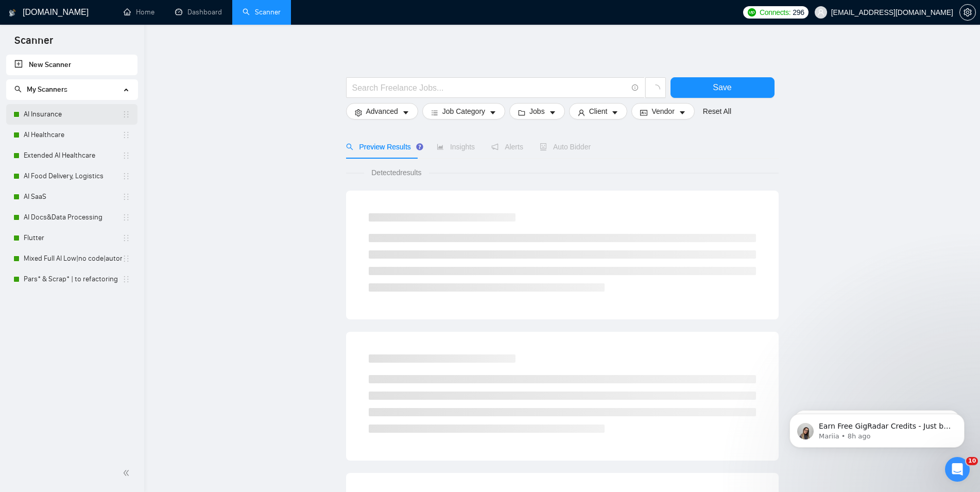  I want to click on a: Pars* & Scrap* | to refactoring, so click(73, 279).